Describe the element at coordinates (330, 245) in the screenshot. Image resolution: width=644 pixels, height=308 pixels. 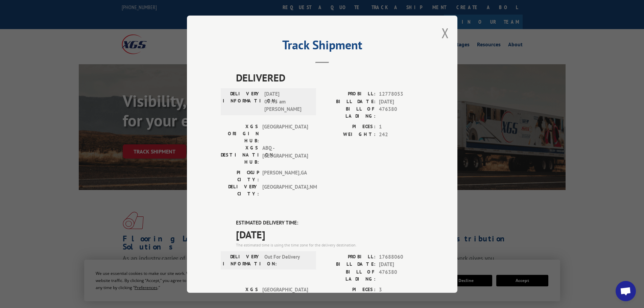
I see `div: The estimated time is using the time zone for the delivery destination.` at that location.